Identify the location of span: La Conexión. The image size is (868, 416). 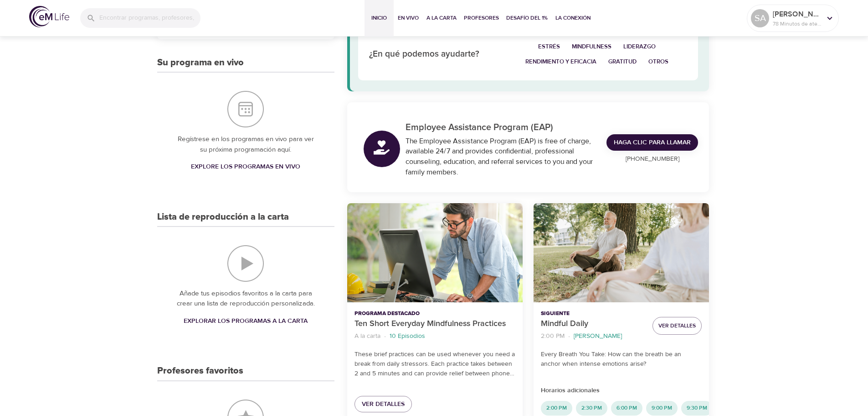
(573, 18).